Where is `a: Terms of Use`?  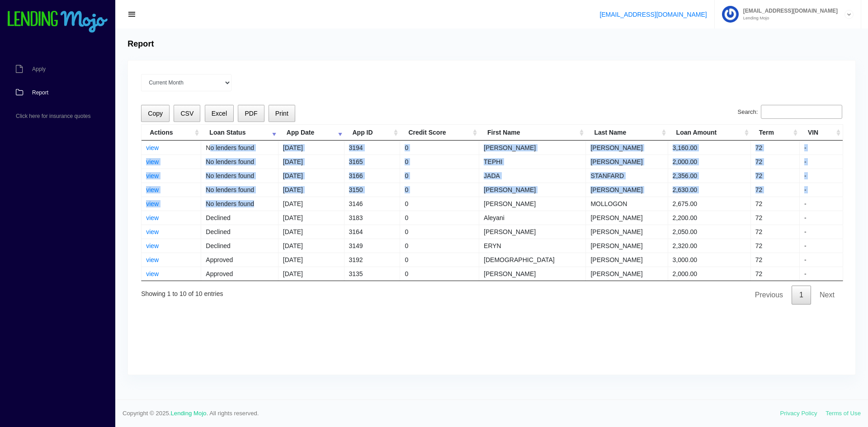
a: Terms of Use is located at coordinates (843, 413).